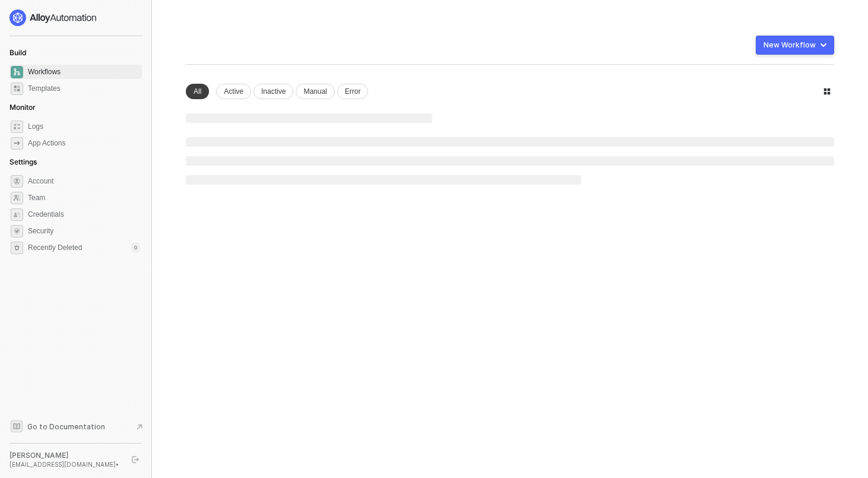 The width and height of the screenshot is (868, 478). I want to click on span: security, so click(17, 231).